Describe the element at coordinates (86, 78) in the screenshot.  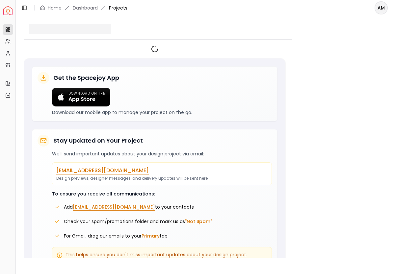
I see `h5: Get the Spacejoy App` at that location.